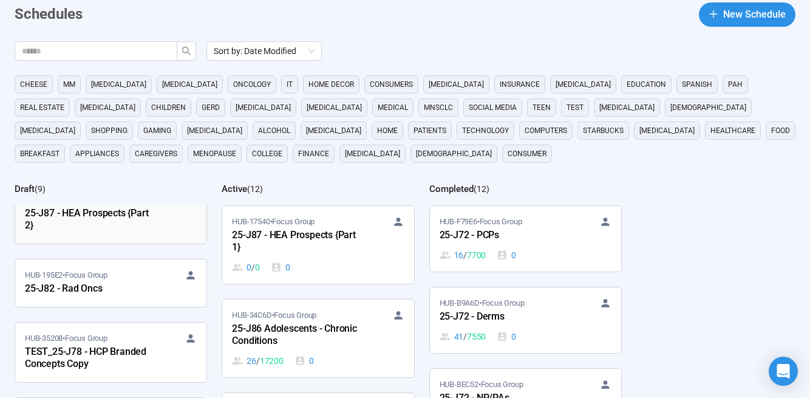 This screenshot has height=398, width=810. I want to click on span: healthcare, so click(733, 131).